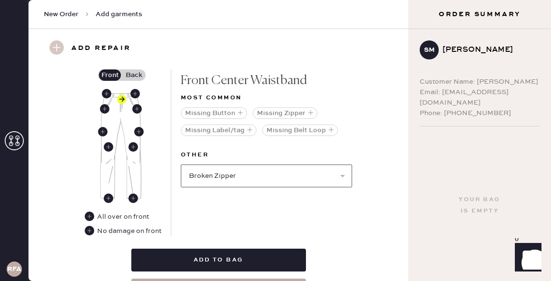 This screenshot has height=281, width=551. Describe the element at coordinates (133, 198) in the screenshot. I see `div: Front Left Ankle` at that location.